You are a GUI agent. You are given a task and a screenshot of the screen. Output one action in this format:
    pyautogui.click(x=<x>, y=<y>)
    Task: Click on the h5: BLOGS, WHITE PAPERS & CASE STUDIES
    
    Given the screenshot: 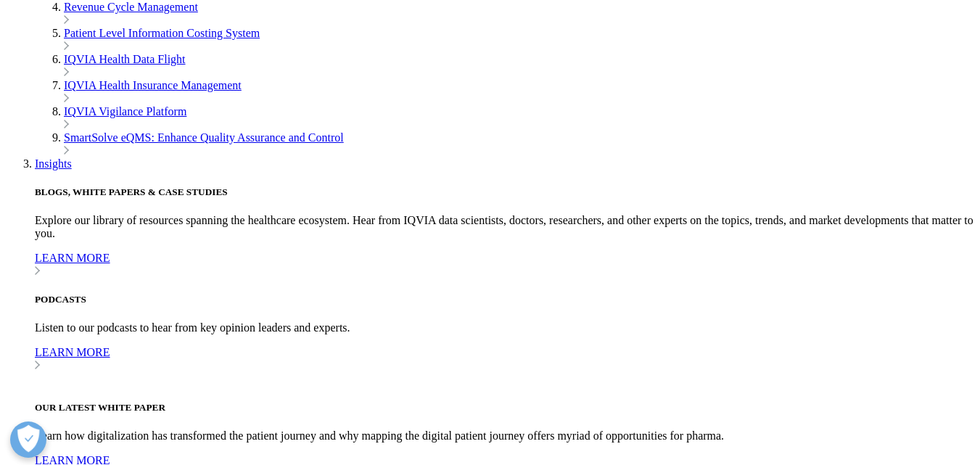 What is the action you would take?
    pyautogui.click(x=504, y=192)
    